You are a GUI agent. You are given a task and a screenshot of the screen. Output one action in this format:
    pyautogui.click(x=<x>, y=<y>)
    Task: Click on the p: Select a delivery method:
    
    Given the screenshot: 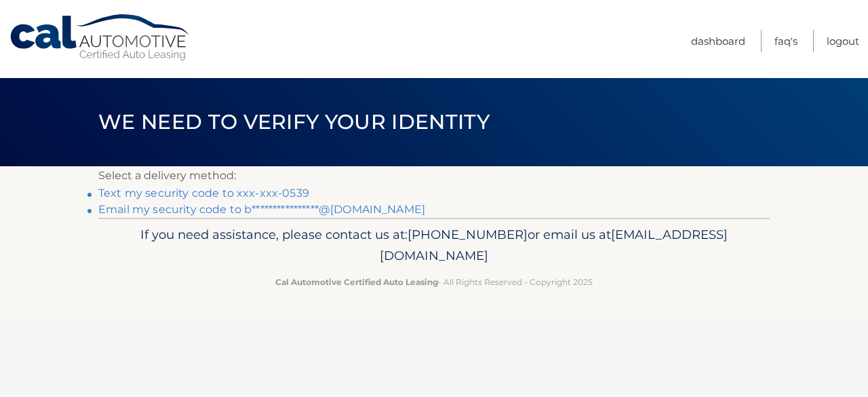 What is the action you would take?
    pyautogui.click(x=434, y=176)
    